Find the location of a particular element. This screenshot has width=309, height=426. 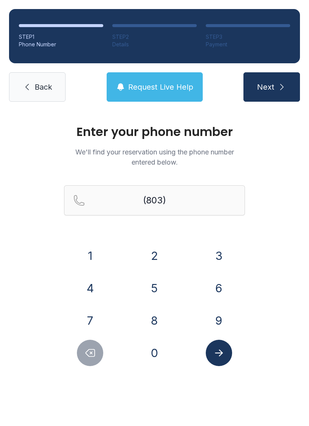

div: Payment is located at coordinates (248, 44).